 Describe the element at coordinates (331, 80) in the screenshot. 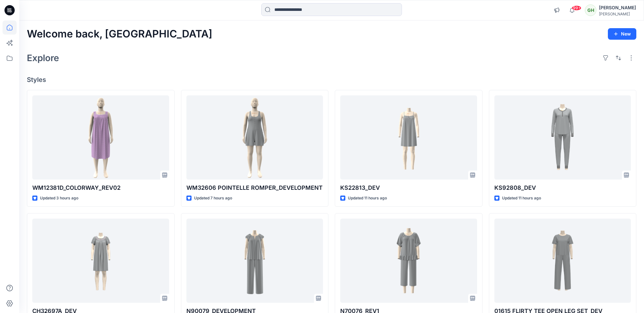

I see `h4: Styles` at that location.